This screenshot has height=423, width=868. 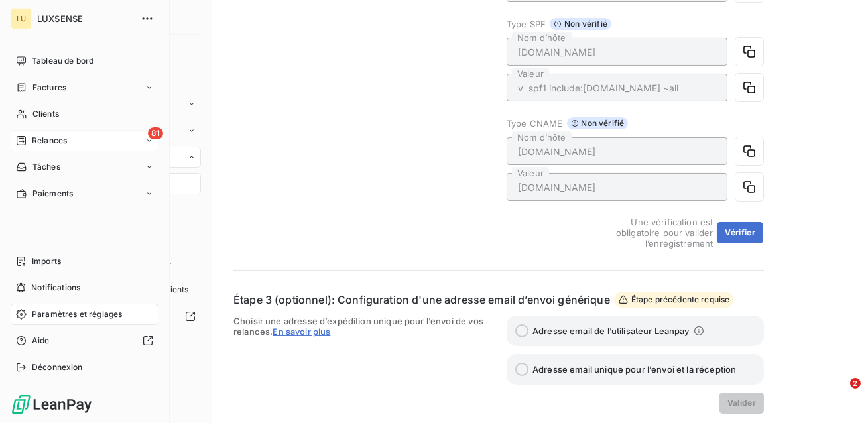 What do you see at coordinates (77, 314) in the screenshot?
I see `span: Paramètres et réglages` at bounding box center [77, 314].